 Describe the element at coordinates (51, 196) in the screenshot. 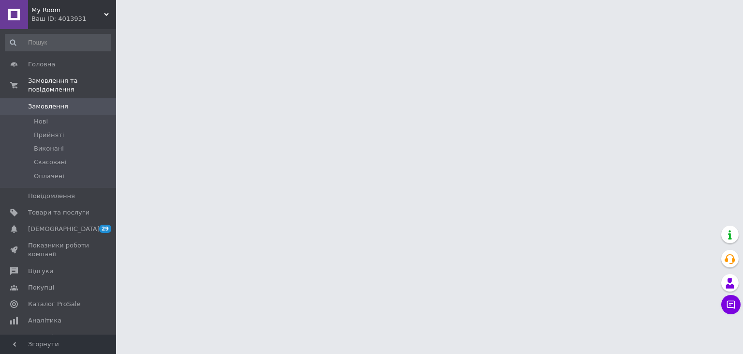

I see `span: Повідомлення` at that location.